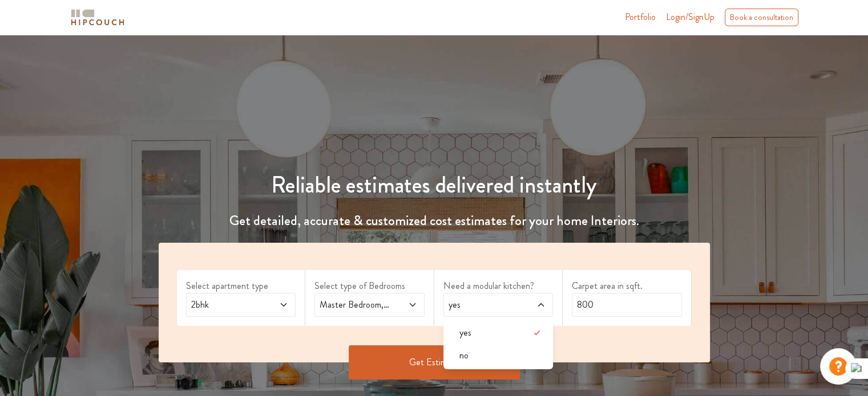 Image resolution: width=868 pixels, height=396 pixels. What do you see at coordinates (641, 17) in the screenshot?
I see `a: Portfolio` at bounding box center [641, 17].